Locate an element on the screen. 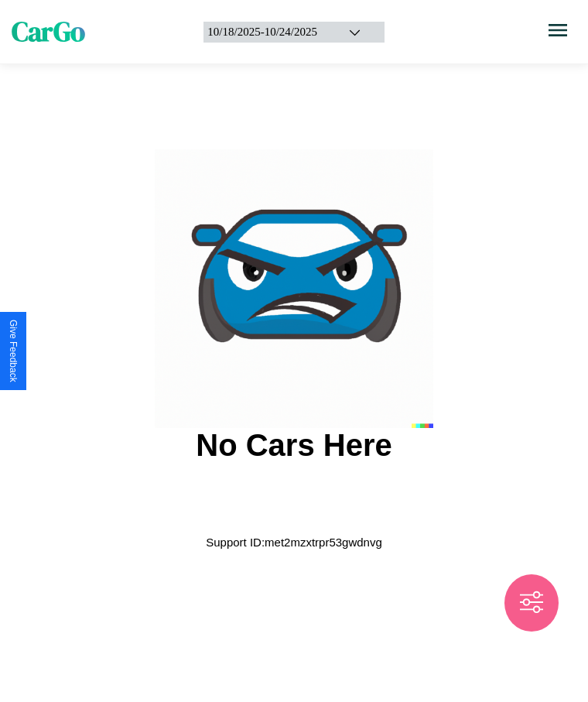 The image size is (588, 702). p: Support ID: met2mzxtrpr53gwdnvg is located at coordinates (294, 541).